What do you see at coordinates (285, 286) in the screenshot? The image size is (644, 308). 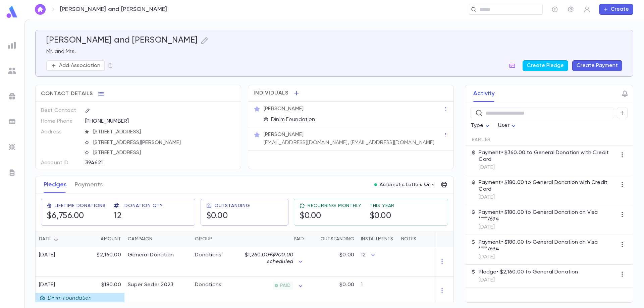 I see `span: PAID` at bounding box center [285, 286].